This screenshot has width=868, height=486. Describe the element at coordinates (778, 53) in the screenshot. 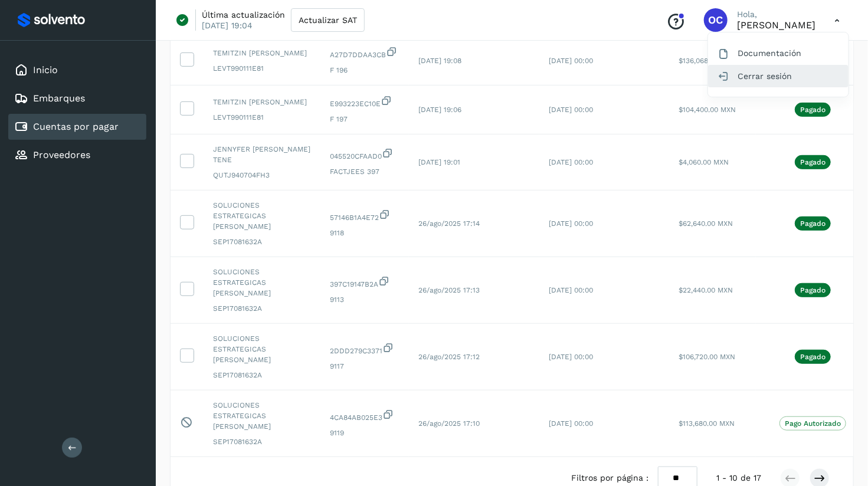

I see `div: Documentación` at that location.